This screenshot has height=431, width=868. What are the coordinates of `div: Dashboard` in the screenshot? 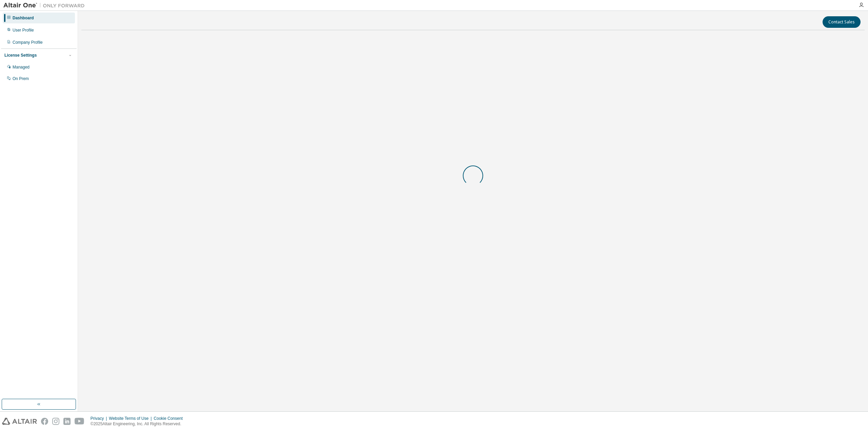 It's located at (23, 18).